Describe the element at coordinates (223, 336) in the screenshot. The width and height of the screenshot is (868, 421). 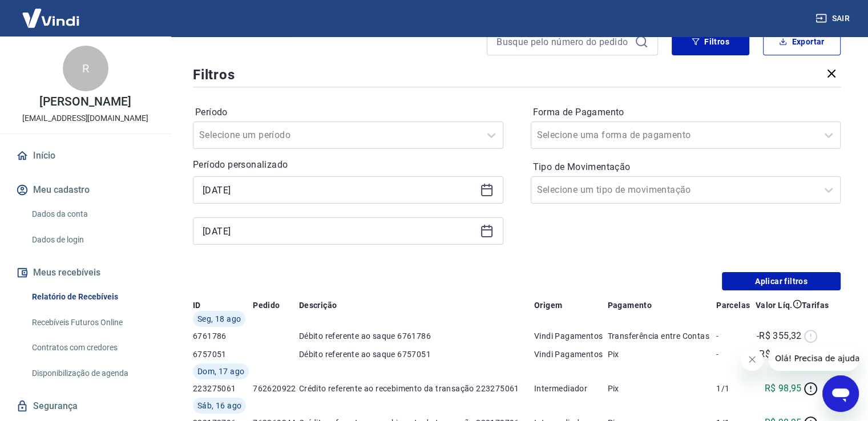
I see `p: 6761786` at that location.